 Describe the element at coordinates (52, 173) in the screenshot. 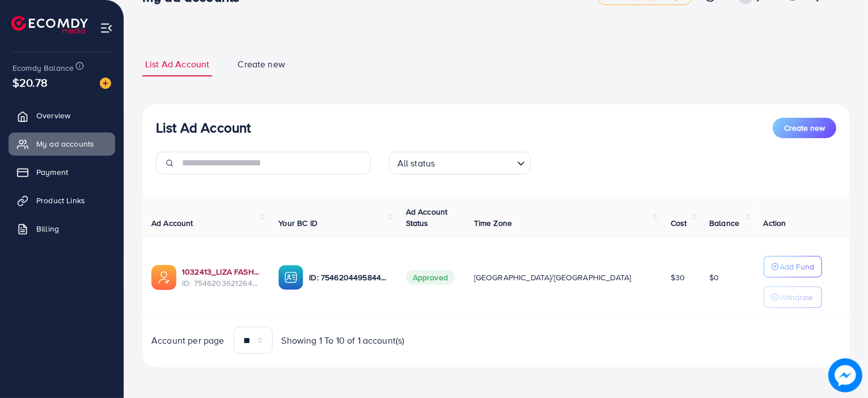

I see `span: Payment` at that location.